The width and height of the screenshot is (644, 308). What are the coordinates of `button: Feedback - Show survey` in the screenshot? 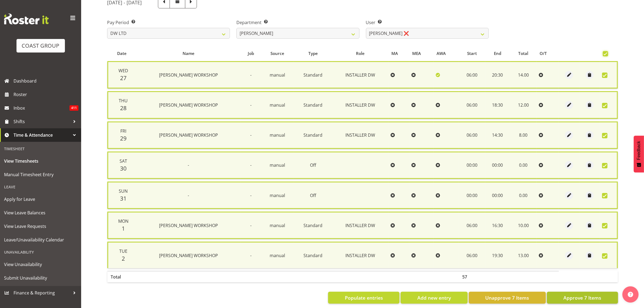 It's located at (639, 154).